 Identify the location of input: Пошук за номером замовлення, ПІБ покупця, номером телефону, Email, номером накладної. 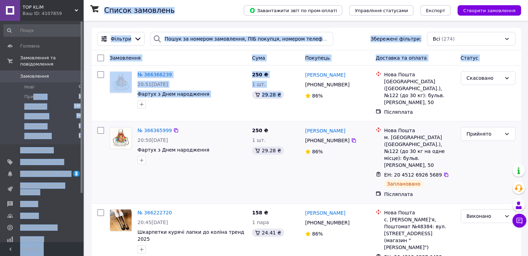
(242, 39).